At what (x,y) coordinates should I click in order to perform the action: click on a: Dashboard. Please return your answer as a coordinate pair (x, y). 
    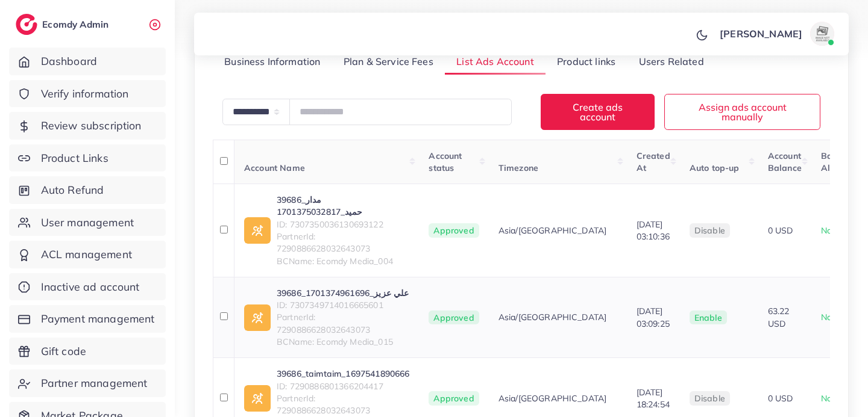
    Looking at the image, I should click on (87, 61).